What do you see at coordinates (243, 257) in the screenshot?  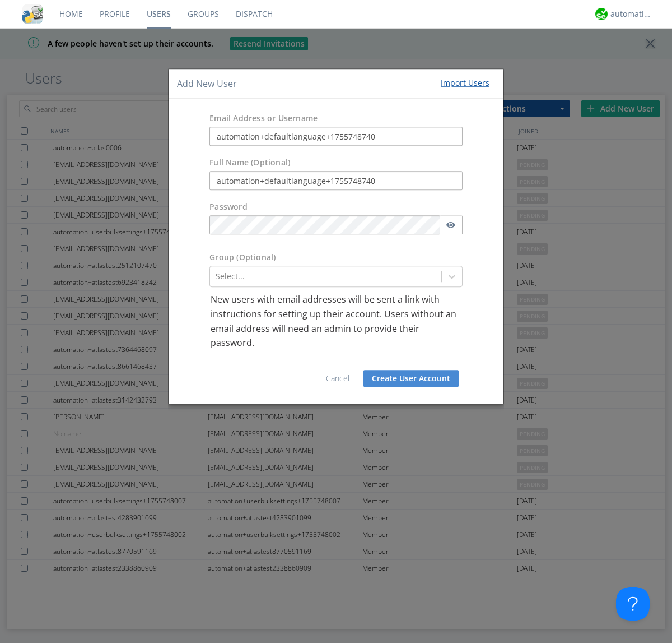 I see `label: Group (Optional)` at bounding box center [243, 257].